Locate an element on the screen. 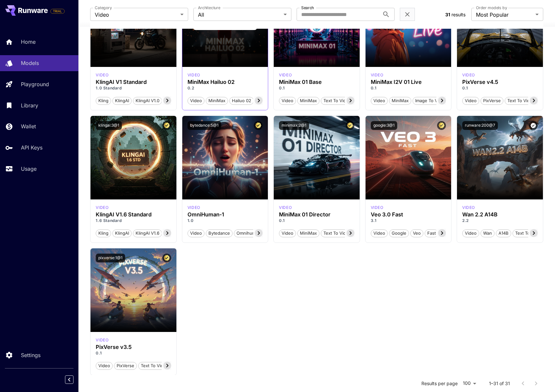 The height and width of the screenshot is (392, 555). h3: KlingAI V1.6 Standard is located at coordinates (133, 214).